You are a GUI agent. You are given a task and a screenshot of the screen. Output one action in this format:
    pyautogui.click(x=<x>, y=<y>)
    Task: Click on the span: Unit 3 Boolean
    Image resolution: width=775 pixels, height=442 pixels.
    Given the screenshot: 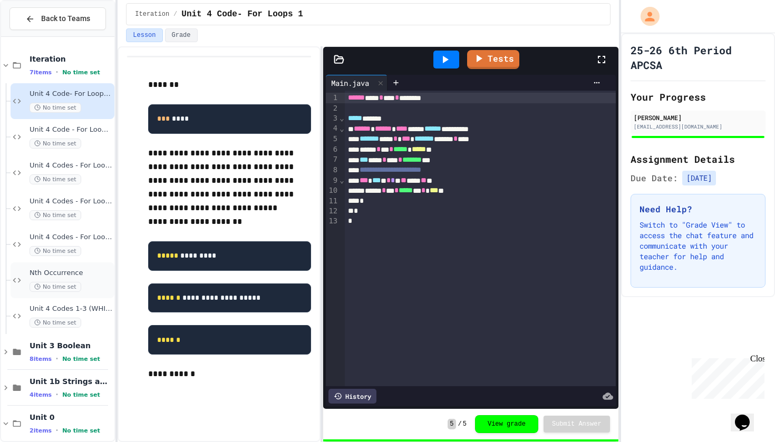 What is the action you would take?
    pyautogui.click(x=71, y=346)
    